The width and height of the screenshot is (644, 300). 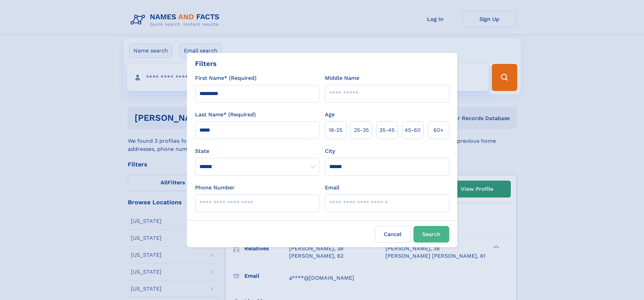 What do you see at coordinates (332, 188) in the screenshot?
I see `label: Email` at bounding box center [332, 188].